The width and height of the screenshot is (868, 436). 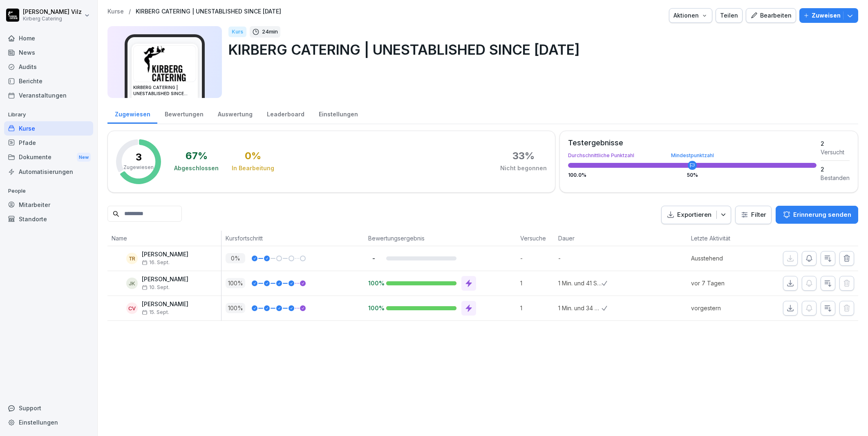 What do you see at coordinates (132, 113) in the screenshot?
I see `div: Zugewiesen` at bounding box center [132, 113].